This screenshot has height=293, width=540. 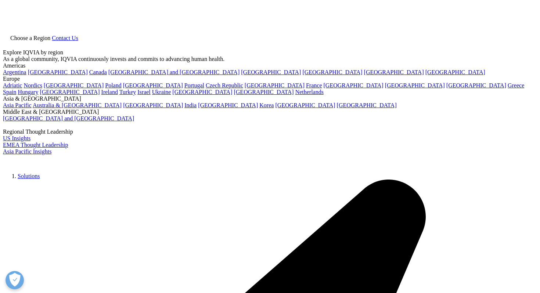 I want to click on a: Asia Pacific, so click(x=17, y=105).